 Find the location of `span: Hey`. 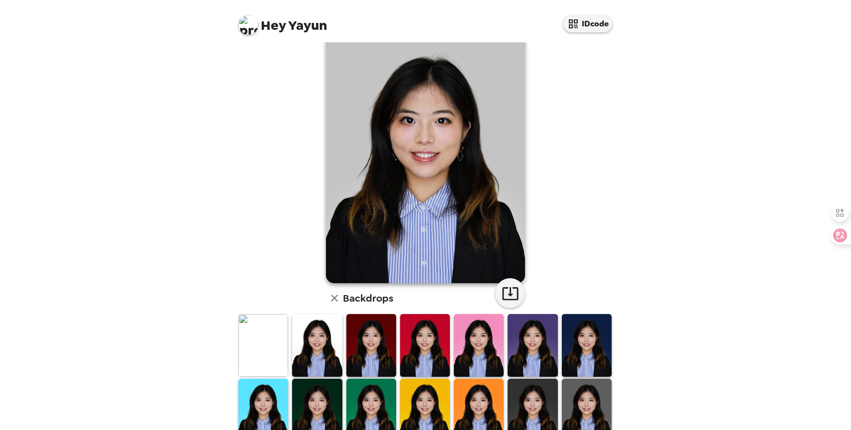

span: Hey is located at coordinates (273, 25).